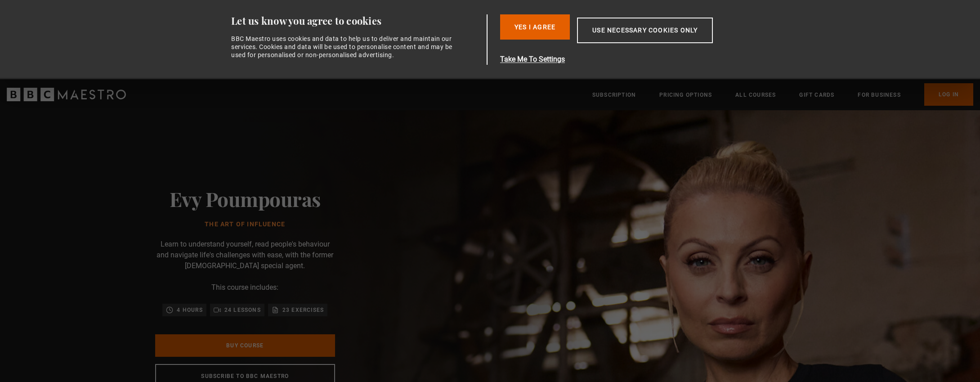 Image resolution: width=980 pixels, height=382 pixels. What do you see at coordinates (189, 310) in the screenshot?
I see `p: 4 hours` at bounding box center [189, 310].